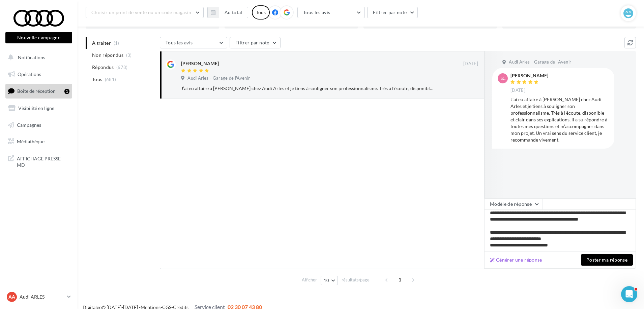 Image resolution: width=644 pixels, height=309 pixels. Describe the element at coordinates (39, 161) in the screenshot. I see `a: AFFICHAGE PRESSE MD` at that location.